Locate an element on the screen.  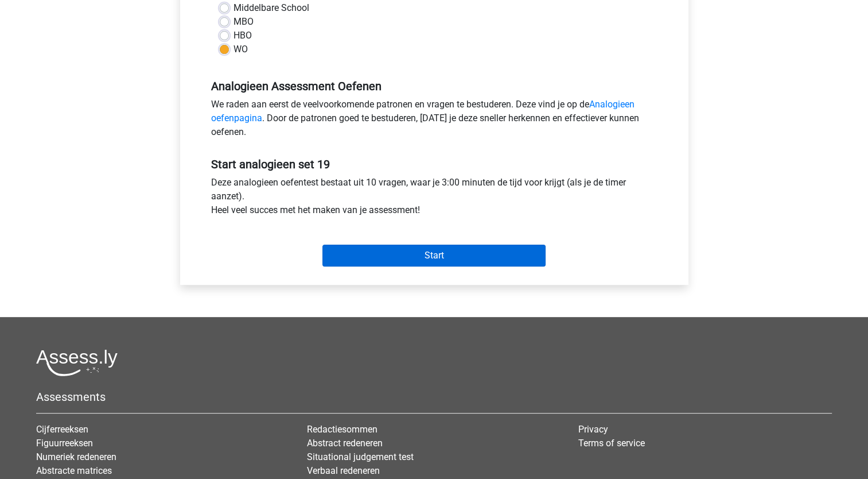
div: We raden aan eerst de veelvoorkomende patronen en vragen te bestuderen. Deze vind je op de . Door... is located at coordinates (434, 121).